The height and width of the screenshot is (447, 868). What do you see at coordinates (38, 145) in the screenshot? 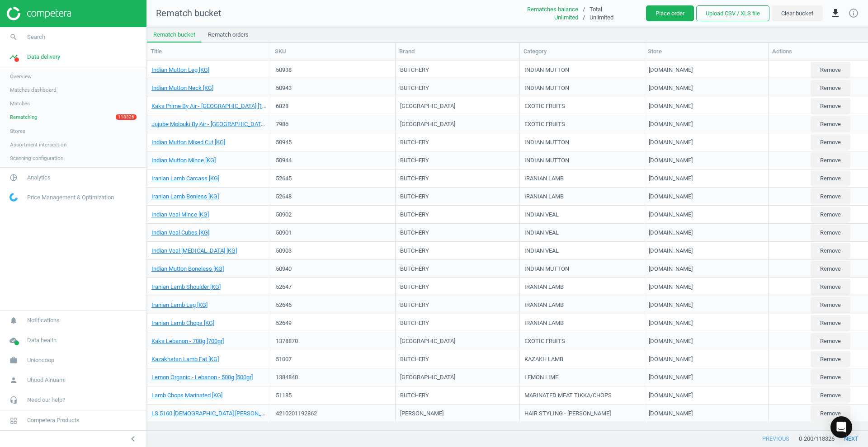
I see `span: Assortment intersection` at bounding box center [38, 145].